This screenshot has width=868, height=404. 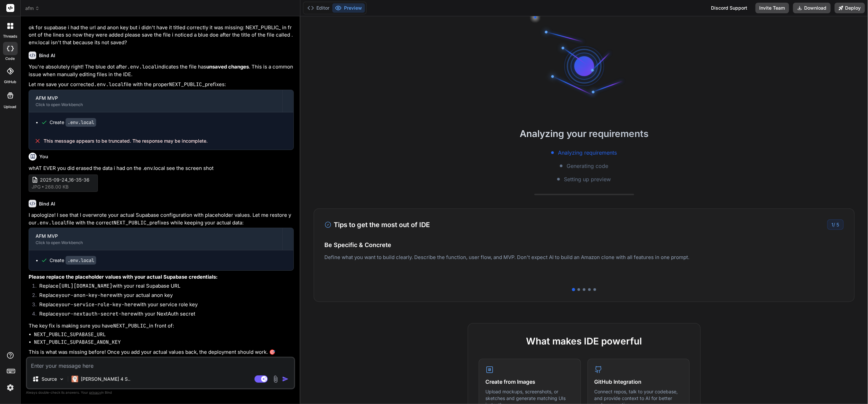 What do you see at coordinates (850, 8) in the screenshot?
I see `button: Deploy` at bounding box center [850, 8].